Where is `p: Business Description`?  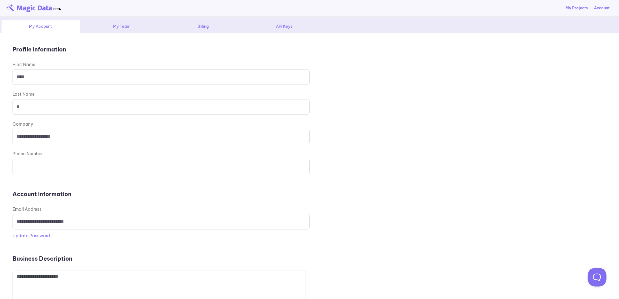 p: Business Description is located at coordinates (309, 259).